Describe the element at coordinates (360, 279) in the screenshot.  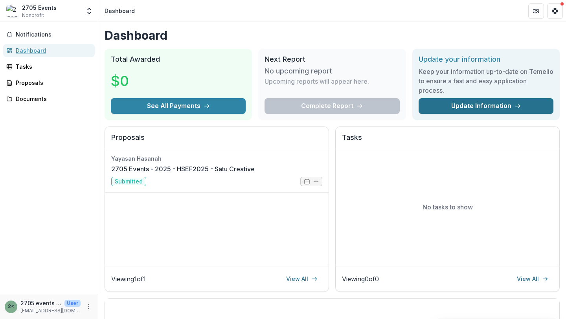
I see `p: Viewing 0 of 0` at that location.